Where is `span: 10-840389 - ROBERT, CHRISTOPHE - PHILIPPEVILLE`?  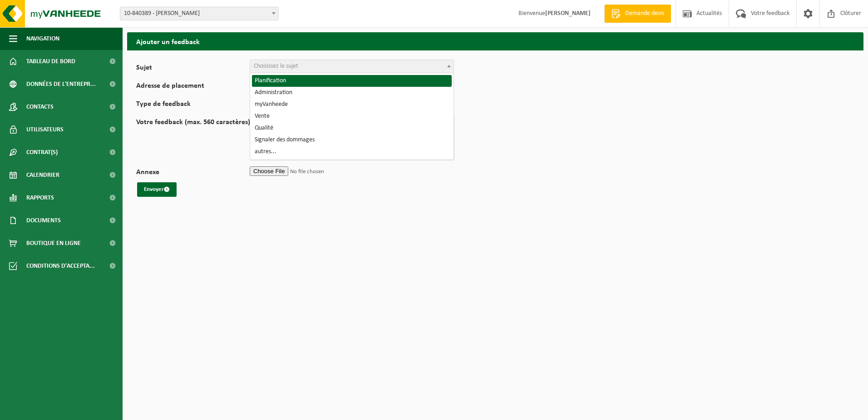 span: 10-840389 - ROBERT, CHRISTOPHE - PHILIPPEVILLE is located at coordinates (199, 13).